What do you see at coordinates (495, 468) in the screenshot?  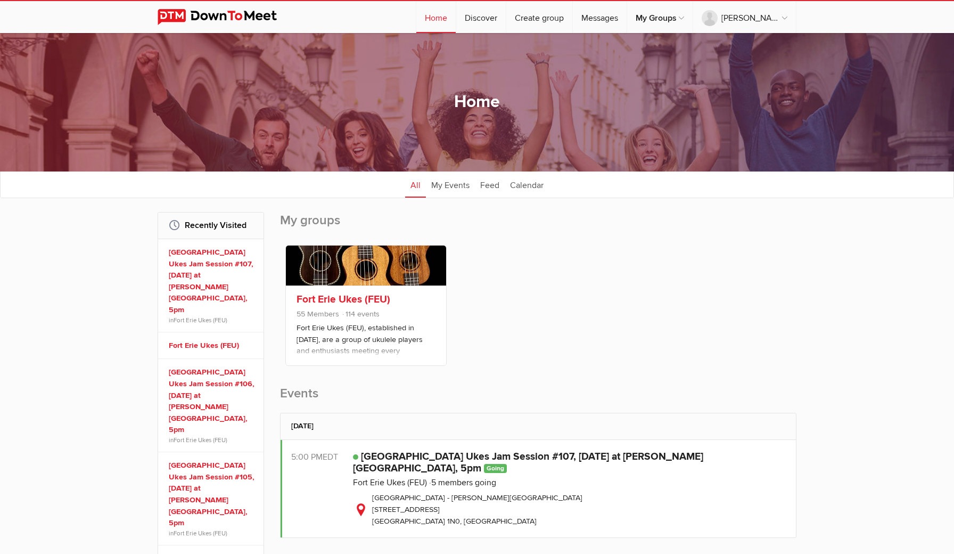 I see `span: Going` at bounding box center [495, 468].